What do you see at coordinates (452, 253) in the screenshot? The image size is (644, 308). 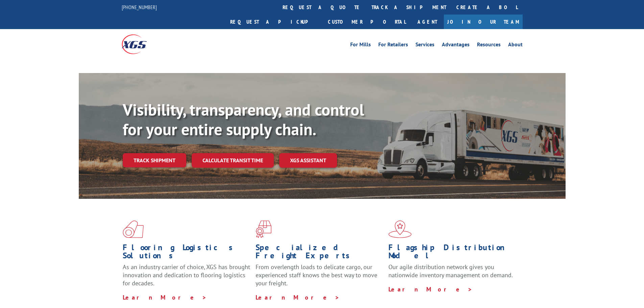 I see `h1: Flagship Distribution Model` at bounding box center [452, 253].